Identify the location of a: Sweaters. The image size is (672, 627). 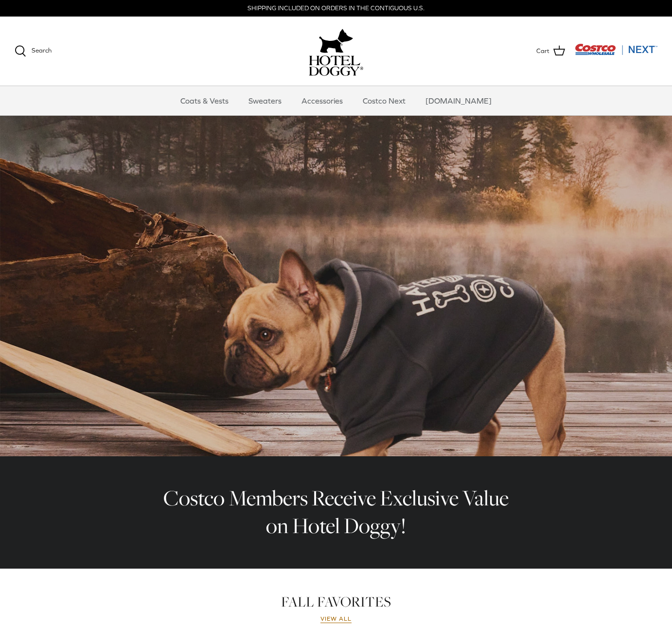
(265, 101).